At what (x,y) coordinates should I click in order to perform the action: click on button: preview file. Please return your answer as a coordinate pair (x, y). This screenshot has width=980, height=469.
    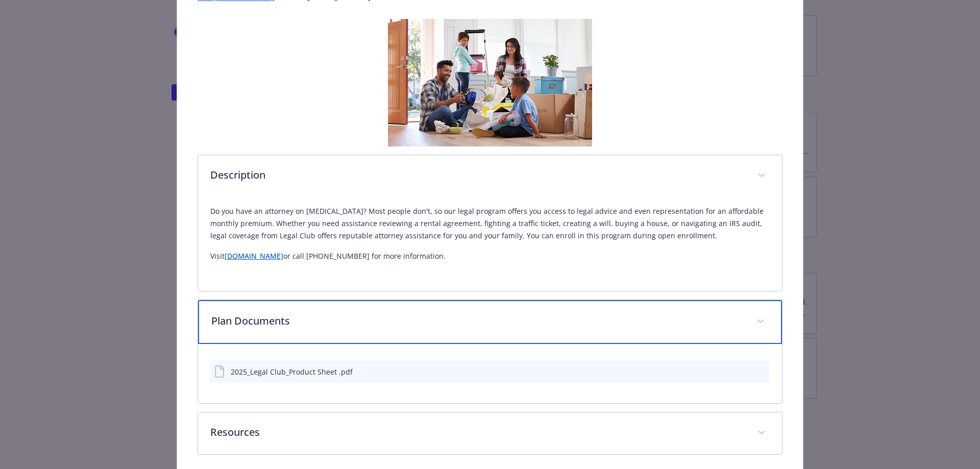
    Looking at the image, I should click on (761, 372).